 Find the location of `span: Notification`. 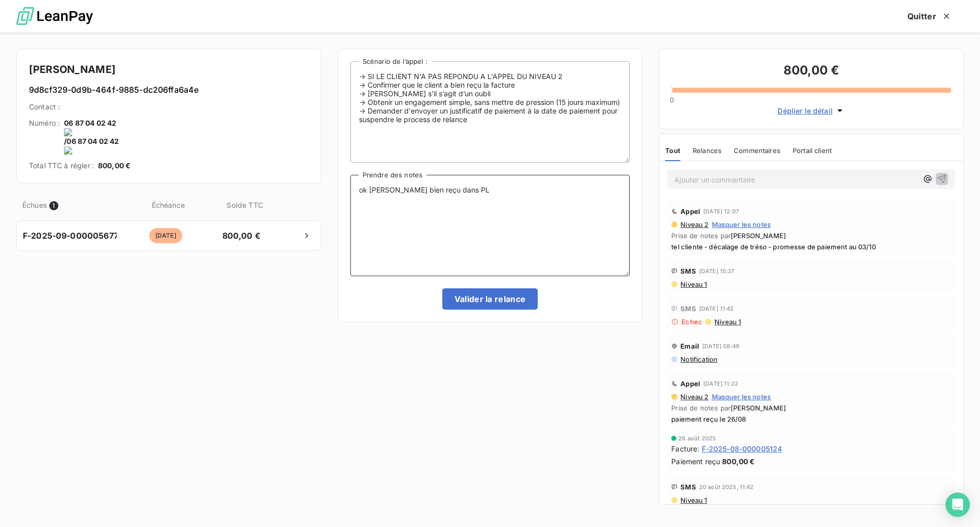

span: Notification is located at coordinates (698, 360).